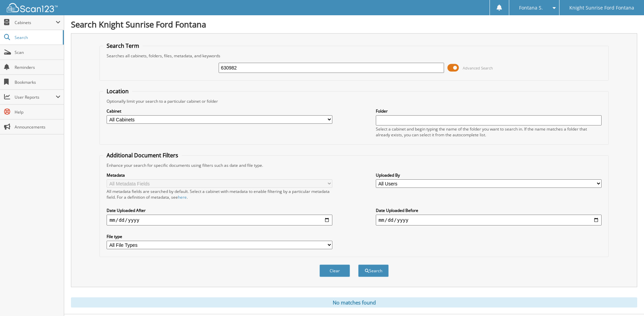 This screenshot has width=644, height=316. What do you see at coordinates (530, 8) in the screenshot?
I see `span: Fontana S.` at bounding box center [530, 8].